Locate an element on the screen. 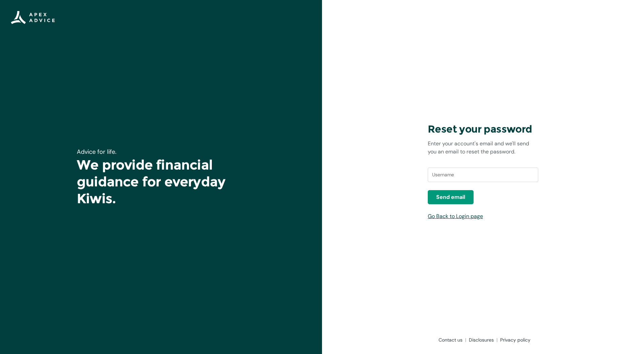 This screenshot has width=644, height=354. a: Disclosures is located at coordinates (482, 340).